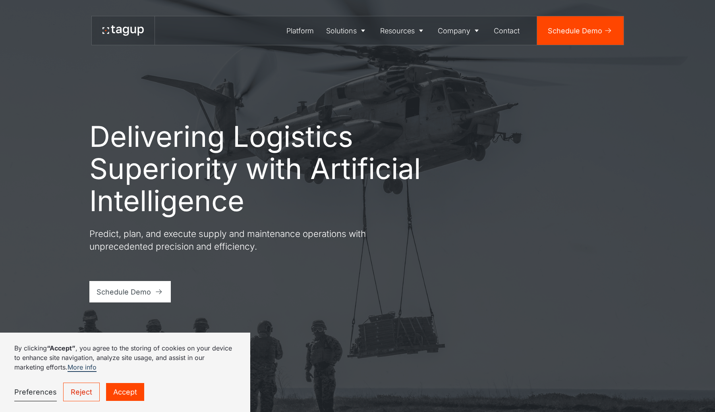 This screenshot has width=715, height=412. What do you see at coordinates (507, 31) in the screenshot?
I see `a: Contact` at bounding box center [507, 31].